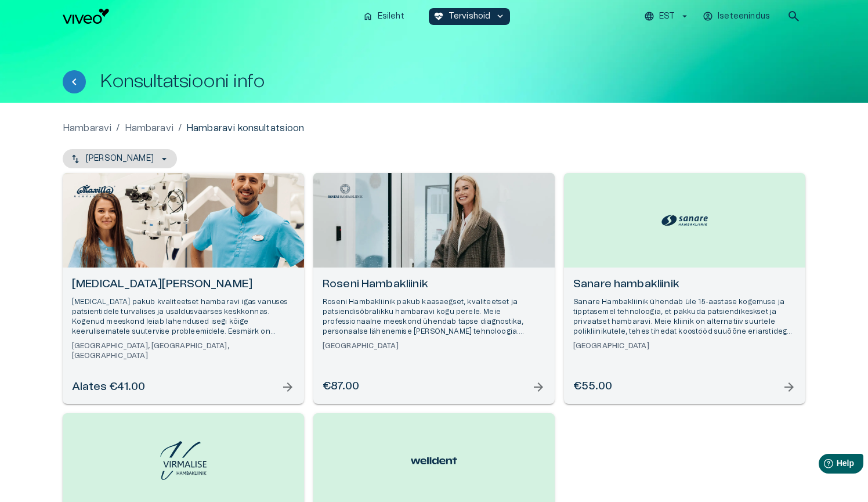 Image resolution: width=868 pixels, height=502 pixels. Describe the element at coordinates (86, 17) in the screenshot. I see `img: Viveo logo` at that location.